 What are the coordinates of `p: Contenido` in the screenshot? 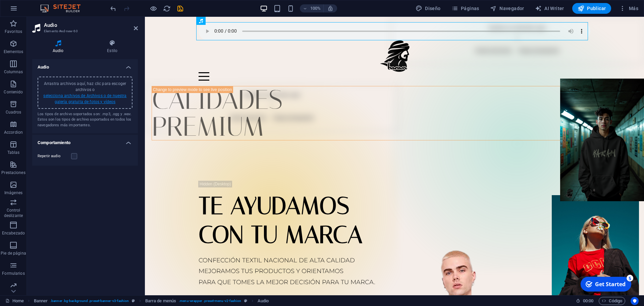 It's located at (13, 92).